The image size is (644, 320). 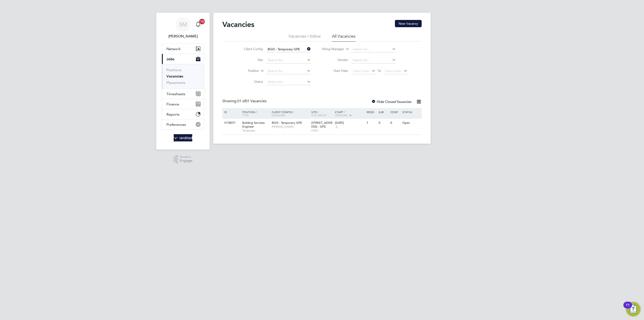 I want to click on span: Vendors, so click(x=341, y=115).